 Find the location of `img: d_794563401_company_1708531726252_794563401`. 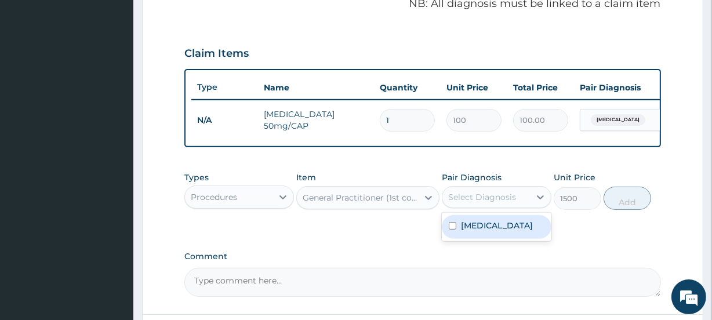

img: d_794563401_company_1708531726252_794563401 is located at coordinates (34, 73).